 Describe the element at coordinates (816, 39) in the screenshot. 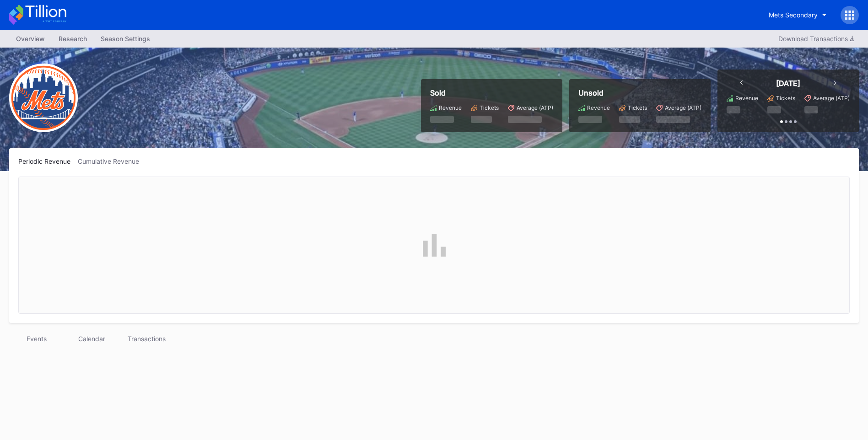

I see `button: Download Transactions` at that location.